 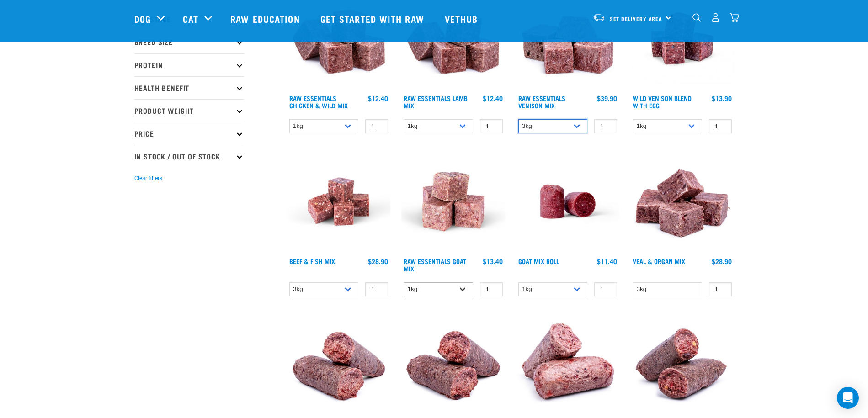 I want to click on p: Protein, so click(x=189, y=65).